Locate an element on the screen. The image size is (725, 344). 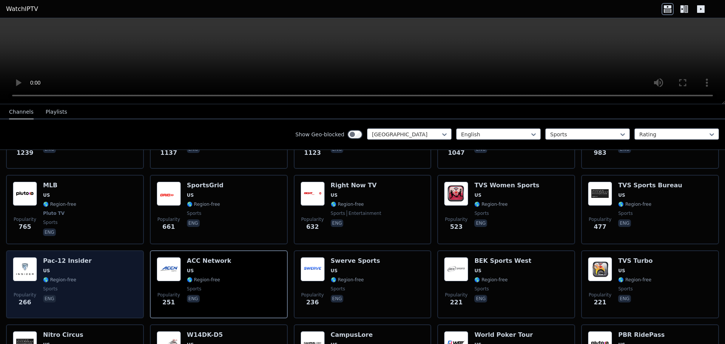
h6: TVS Sports Bureau is located at coordinates (650, 185).